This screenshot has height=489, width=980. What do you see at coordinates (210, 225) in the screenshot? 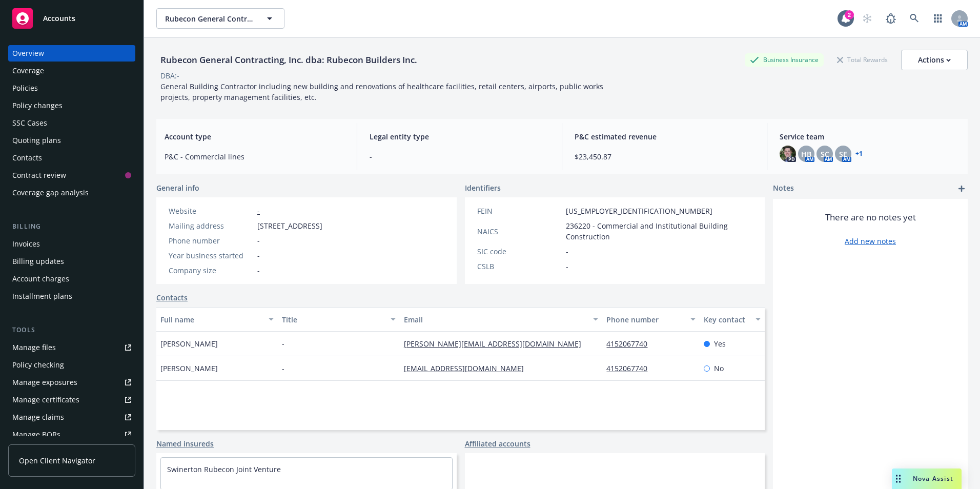
I see `div: Mailing address` at bounding box center [210, 225].